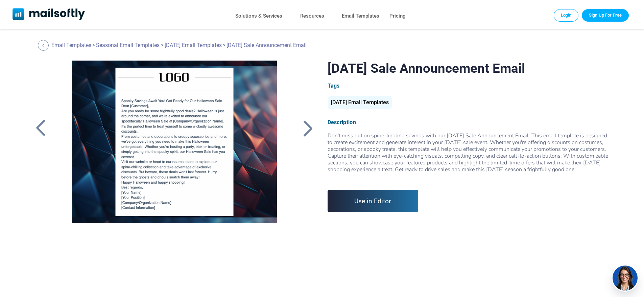 This screenshot has height=297, width=644. I want to click on div: Description, so click(469, 122).